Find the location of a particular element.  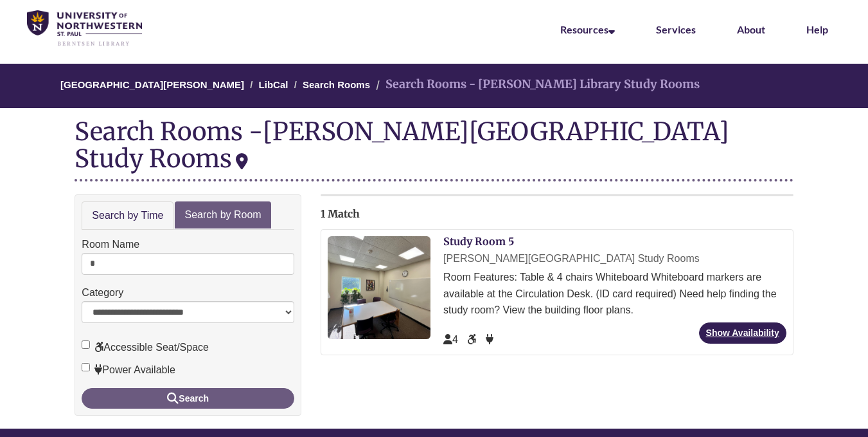

input: Power Available is located at coordinates (86, 367).